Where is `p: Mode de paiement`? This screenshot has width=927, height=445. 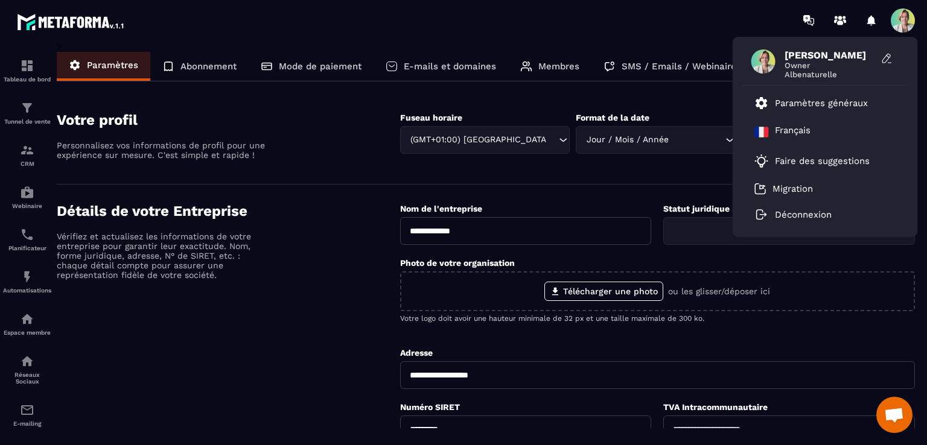 p: Mode de paiement is located at coordinates (320, 66).